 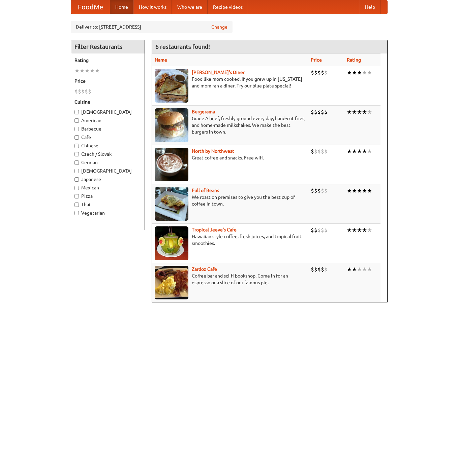 What do you see at coordinates (229, 125) in the screenshot?
I see `p: Grade A beef, freshly ground every day, hand-cut fries, and home-made milkshakes. We make the bes...` at bounding box center [229, 125].